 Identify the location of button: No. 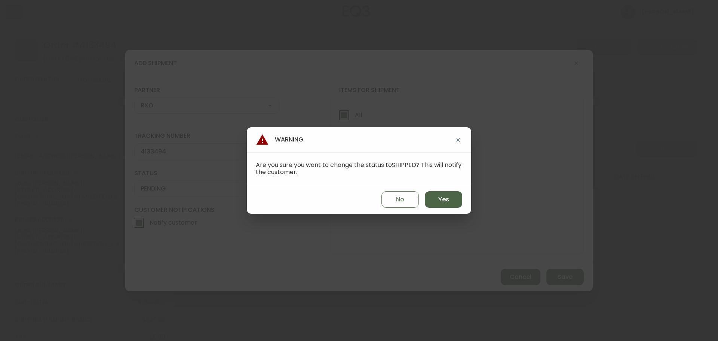
(400, 199).